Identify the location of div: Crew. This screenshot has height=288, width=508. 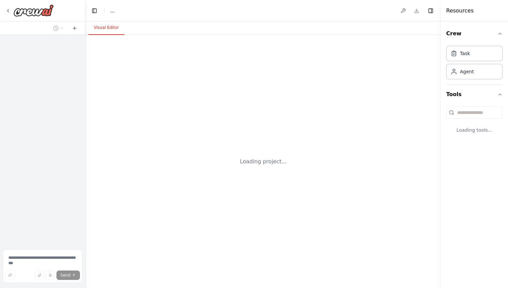
(475, 64).